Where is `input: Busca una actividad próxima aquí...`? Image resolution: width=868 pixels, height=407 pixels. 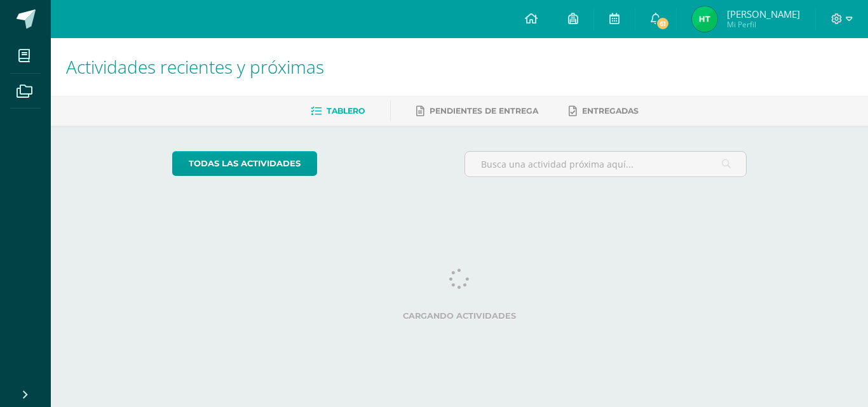
input: Busca una actividad próxima aquí... is located at coordinates (606, 164).